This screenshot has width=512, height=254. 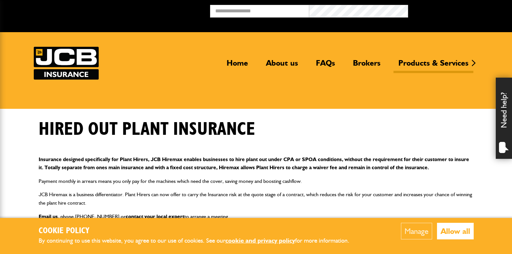 I want to click on a: About us, so click(x=282, y=66).